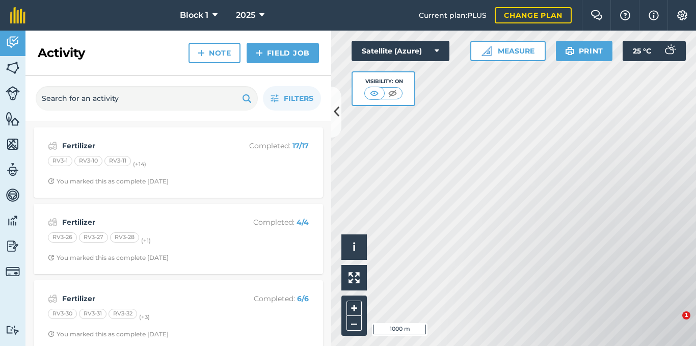 The image size is (696, 346). What do you see at coordinates (118, 161) in the screenshot?
I see `div: RV3-11` at bounding box center [118, 161].